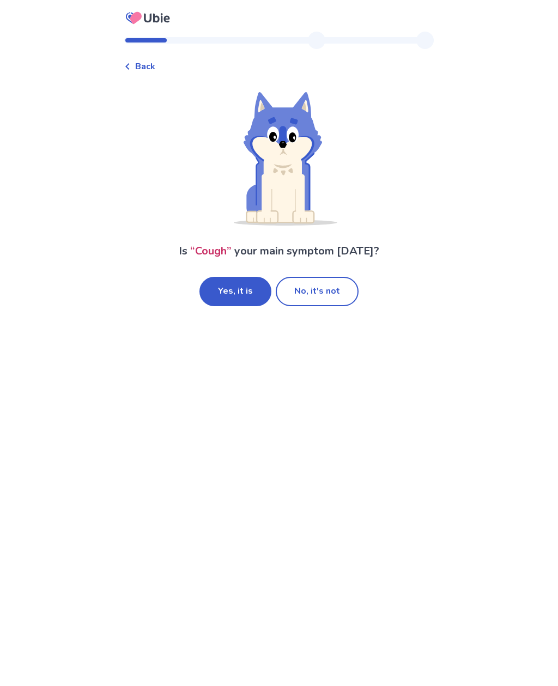 The width and height of the screenshot is (558, 686). Describe the element at coordinates (145, 67) in the screenshot. I see `span: Back` at that location.